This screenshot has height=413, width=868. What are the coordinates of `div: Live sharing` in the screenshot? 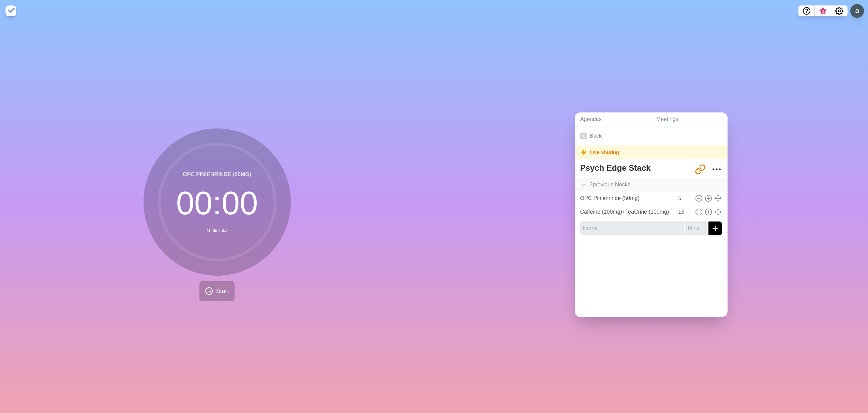 It's located at (651, 153).